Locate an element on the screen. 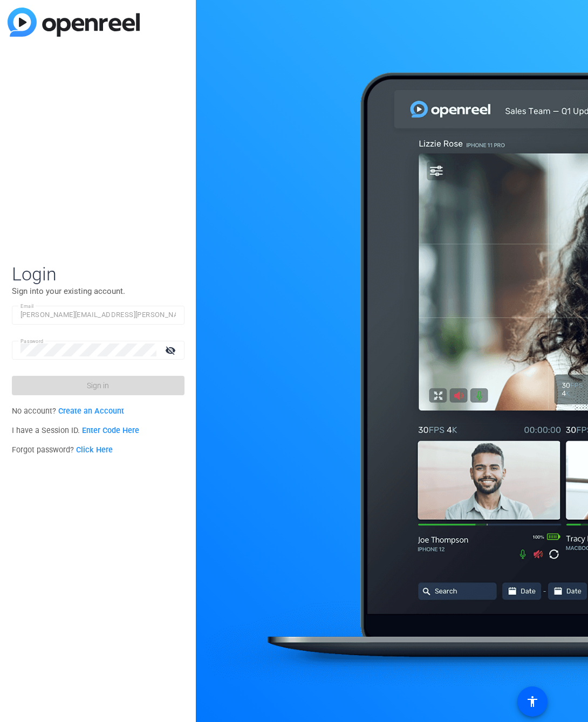  mat-icon: accessibility is located at coordinates (532, 702).